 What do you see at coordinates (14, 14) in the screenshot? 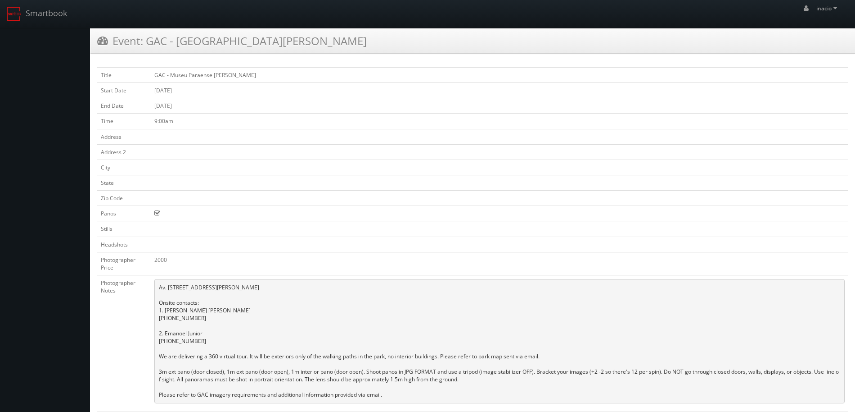
I see `img: smartbook-logo.png` at bounding box center [14, 14].